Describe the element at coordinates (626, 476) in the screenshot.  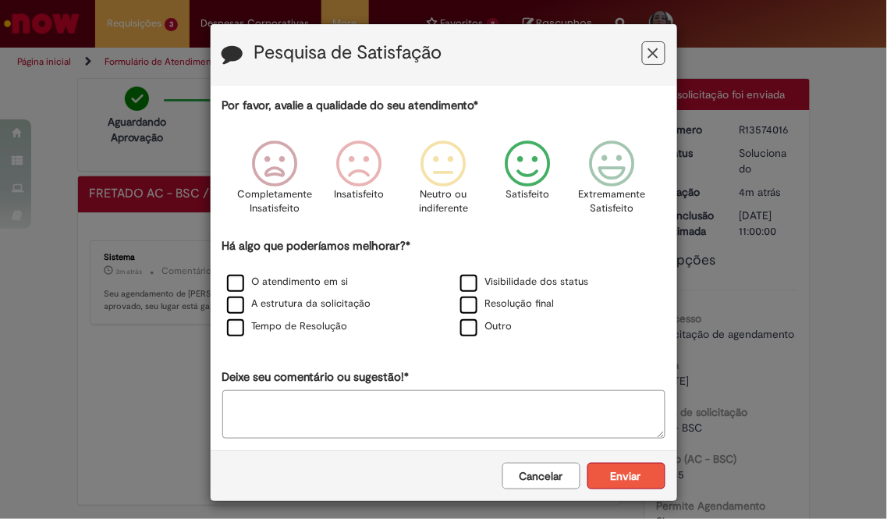
I see `button: Enviar` at that location.